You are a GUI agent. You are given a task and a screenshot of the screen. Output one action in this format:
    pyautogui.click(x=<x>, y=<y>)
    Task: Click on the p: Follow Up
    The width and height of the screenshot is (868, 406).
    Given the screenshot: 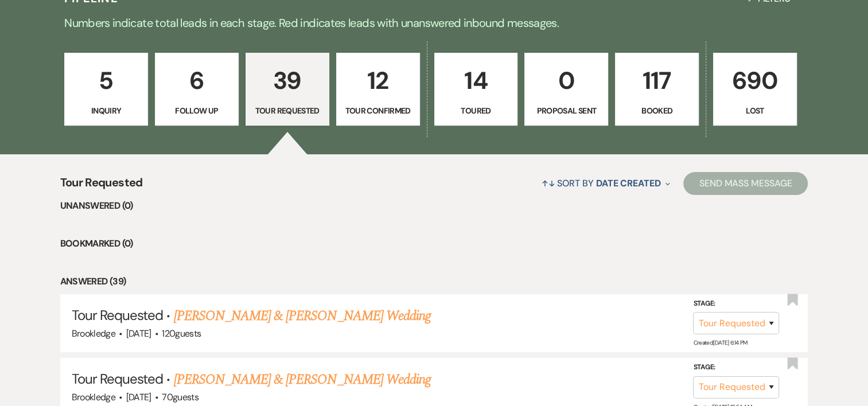 What is the action you would take?
    pyautogui.click(x=196, y=111)
    